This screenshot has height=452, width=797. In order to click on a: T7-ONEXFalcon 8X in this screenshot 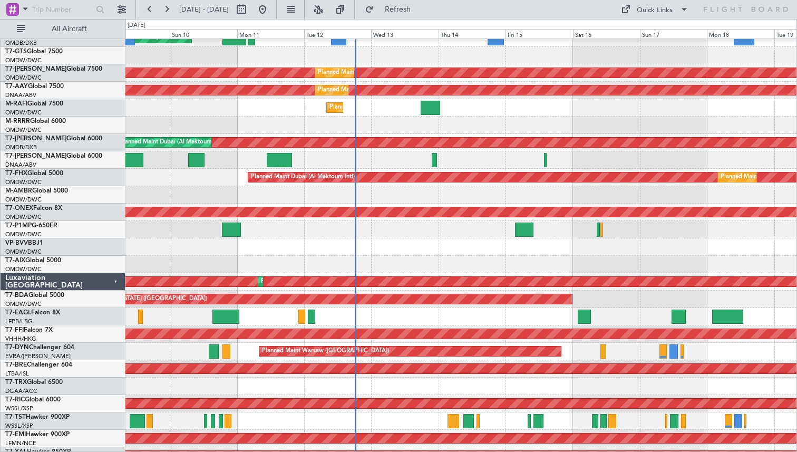, I will do `click(34, 208)`.